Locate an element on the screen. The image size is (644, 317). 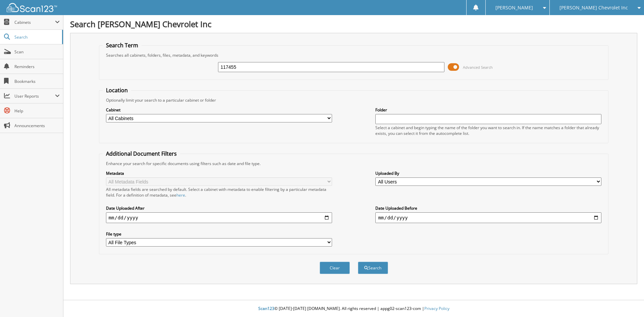
label: Folder is located at coordinates (488, 110).